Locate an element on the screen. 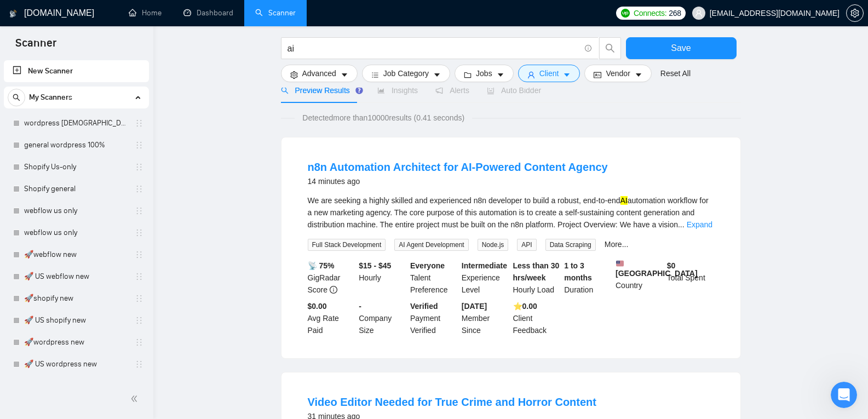 This screenshot has width=868, height=419. span: setting is located at coordinates (855, 13).